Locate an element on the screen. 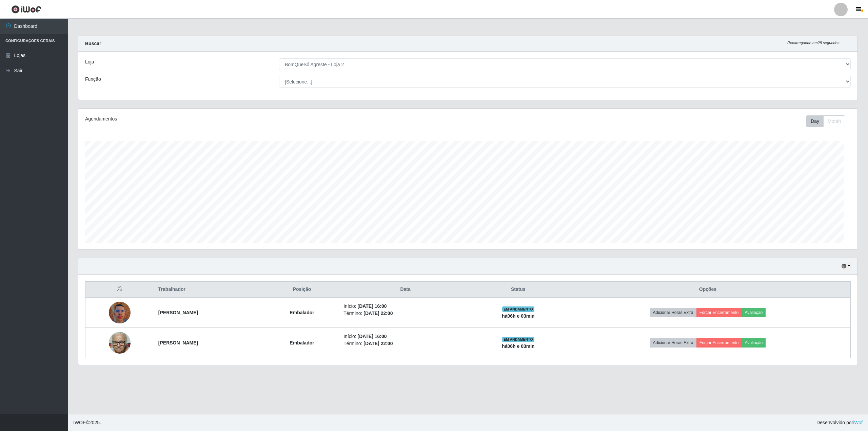  span: Desenvolvido por is located at coordinates (840, 422).